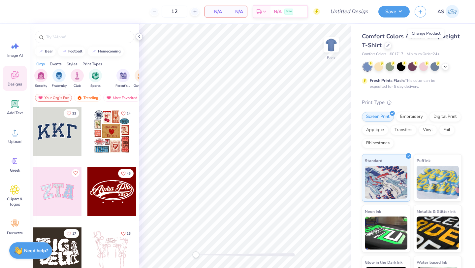  Describe the element at coordinates (386, 233) in the screenshot. I see `img: Neon Ink` at that location.